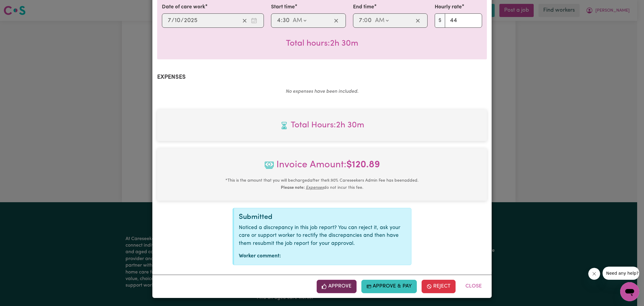 The width and height of the screenshot is (644, 306). I want to click on button: Approve, so click(336, 286).